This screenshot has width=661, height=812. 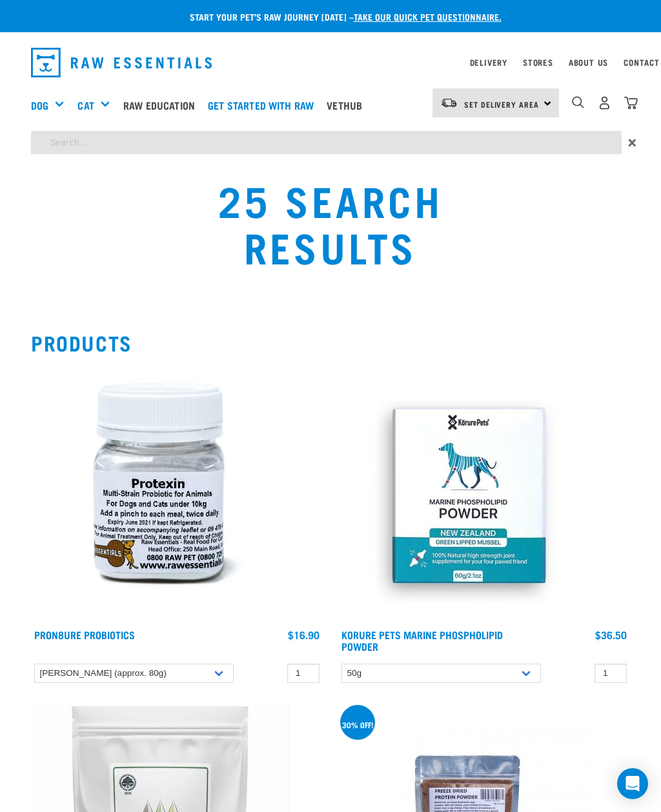 I want to click on a: Dog, so click(x=40, y=105).